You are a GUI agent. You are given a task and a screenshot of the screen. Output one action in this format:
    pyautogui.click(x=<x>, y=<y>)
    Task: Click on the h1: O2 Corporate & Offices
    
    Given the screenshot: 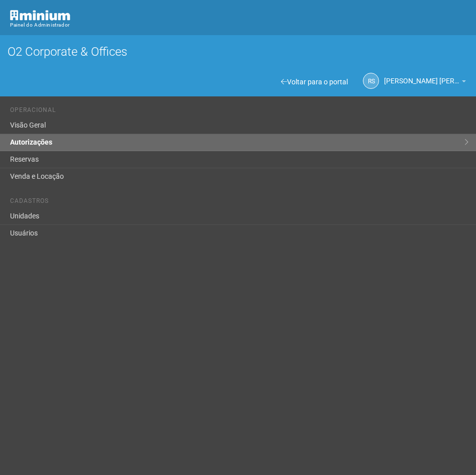 What is the action you would take?
    pyautogui.click(x=238, y=52)
    